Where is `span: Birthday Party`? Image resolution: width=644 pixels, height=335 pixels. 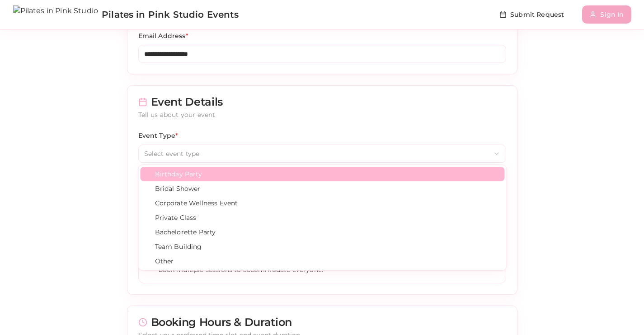
span: Birthday Party is located at coordinates (178, 174).